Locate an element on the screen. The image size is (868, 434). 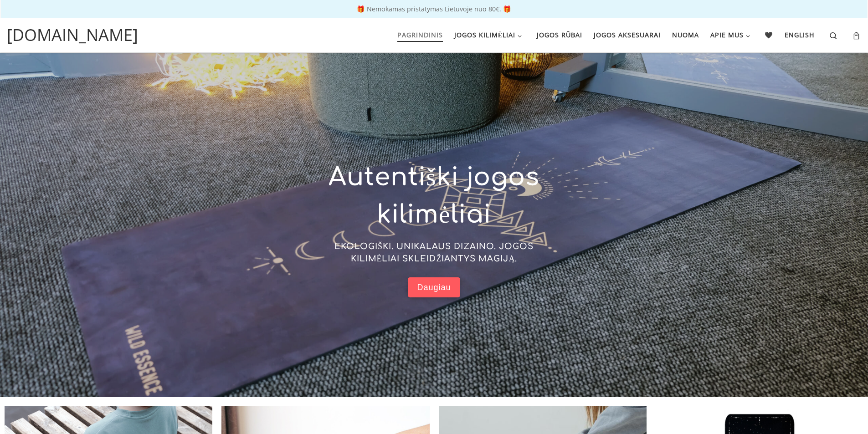
span: Apie mus is located at coordinates (726, 34).